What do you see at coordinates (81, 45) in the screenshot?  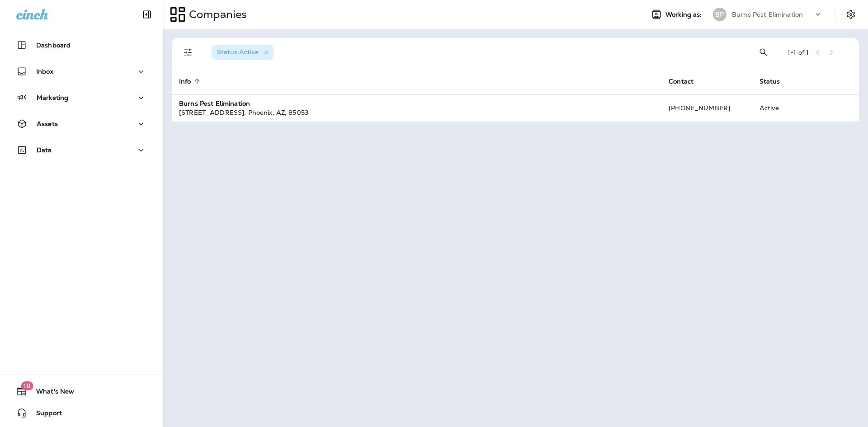 I see `button: Dashboard` at bounding box center [81, 45].